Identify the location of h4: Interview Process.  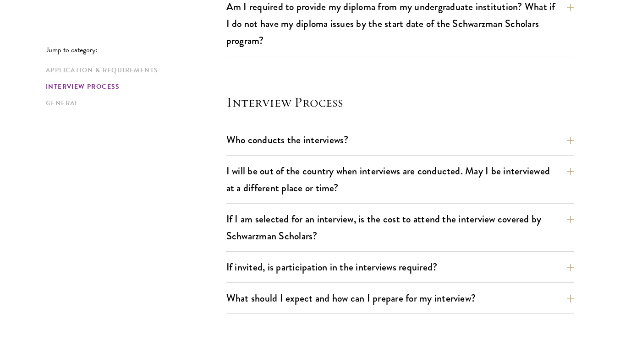
(400, 102).